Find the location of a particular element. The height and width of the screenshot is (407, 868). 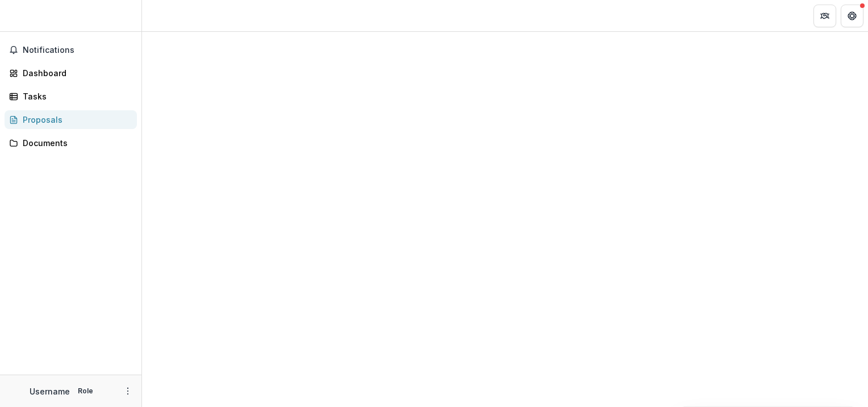

a: Proposals is located at coordinates (70, 119).